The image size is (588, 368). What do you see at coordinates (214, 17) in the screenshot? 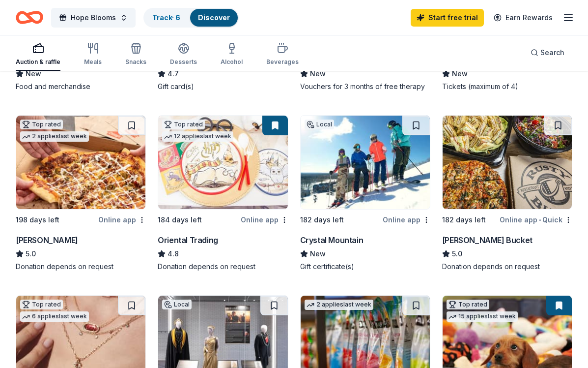
I see `a: Discover` at bounding box center [214, 17].